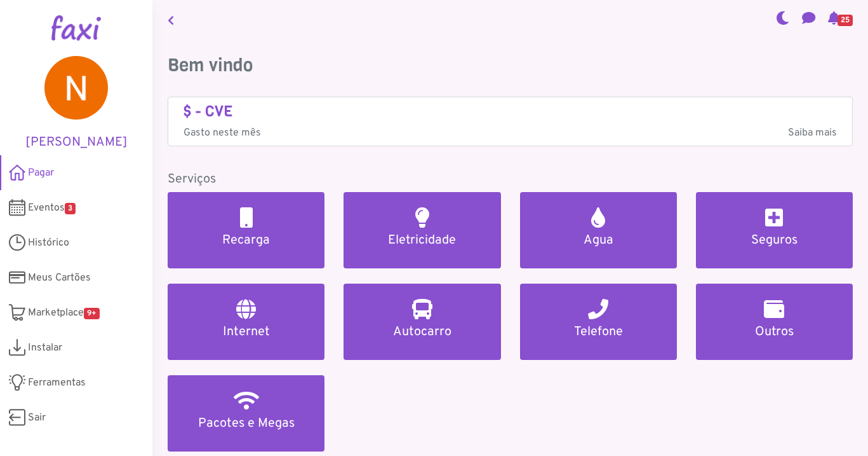 This screenshot has height=456, width=868. Describe the element at coordinates (48, 243) in the screenshot. I see `span: Histórico` at that location.